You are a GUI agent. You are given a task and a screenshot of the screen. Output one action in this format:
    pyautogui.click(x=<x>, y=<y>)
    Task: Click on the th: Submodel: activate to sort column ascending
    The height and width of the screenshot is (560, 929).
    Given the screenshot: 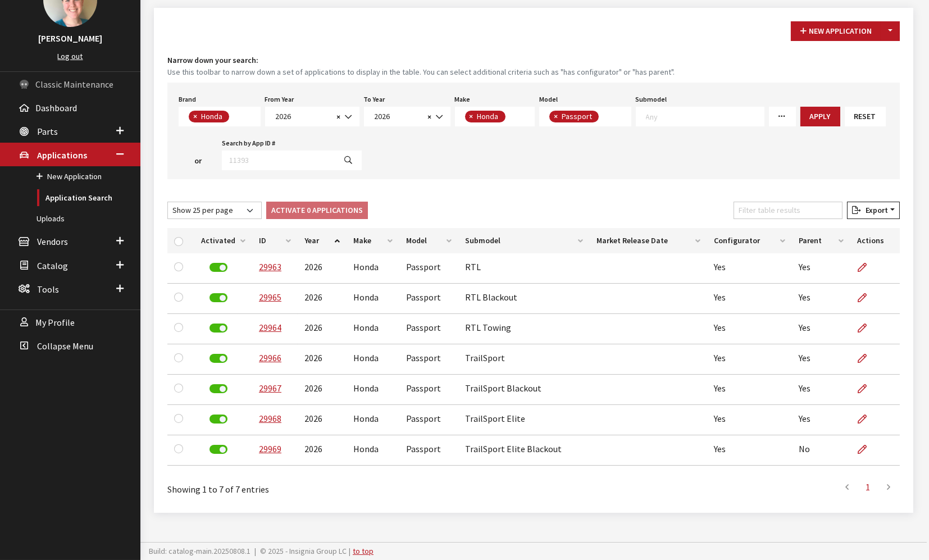 What is the action you would take?
    pyautogui.click(x=525, y=240)
    